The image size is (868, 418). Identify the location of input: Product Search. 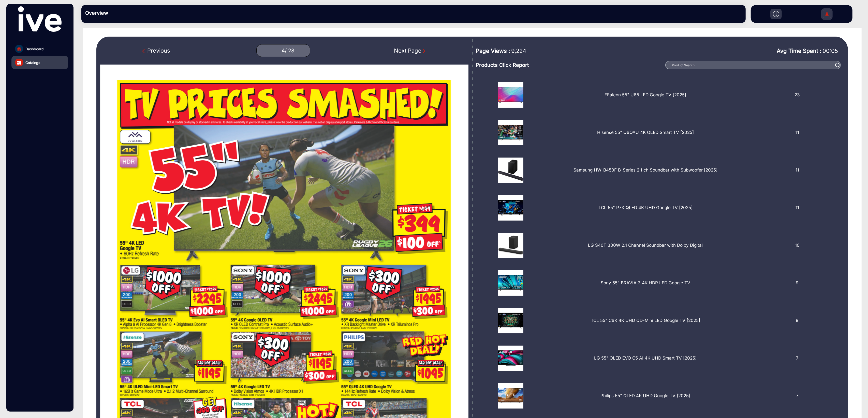
(753, 65).